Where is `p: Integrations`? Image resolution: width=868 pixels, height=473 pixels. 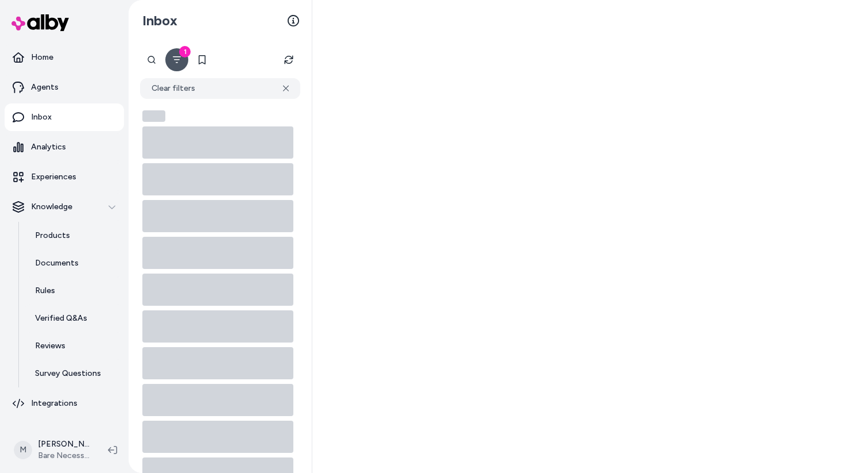
p: Integrations is located at coordinates (54, 403).